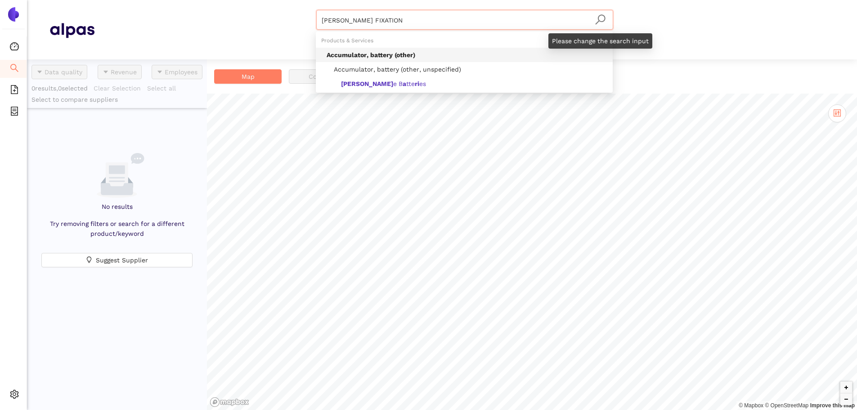  I want to click on span: Accumulator, battery (other), so click(371, 55).